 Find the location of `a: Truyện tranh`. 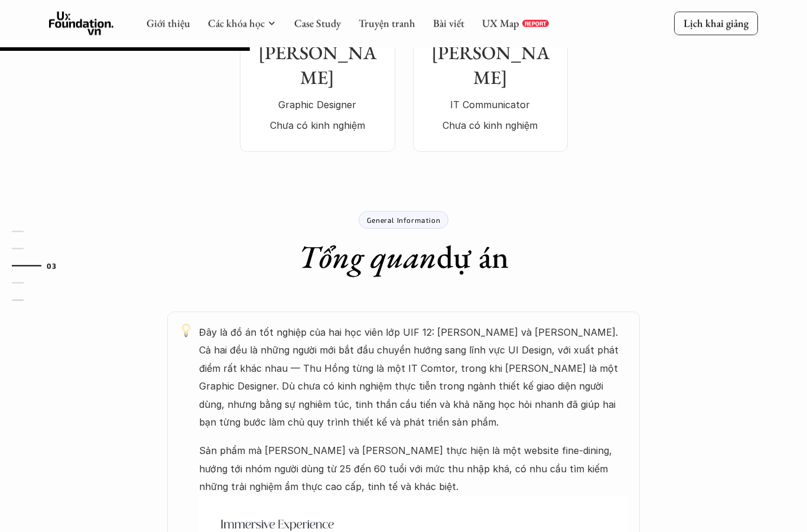

a: Truyện tranh is located at coordinates (387, 23).